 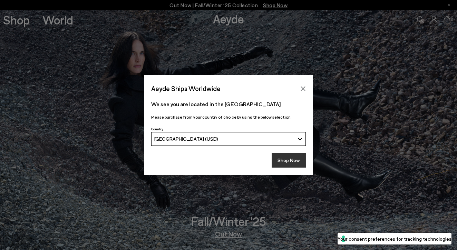 I want to click on button: Your consent preferences for tracking technologies, so click(x=394, y=239).